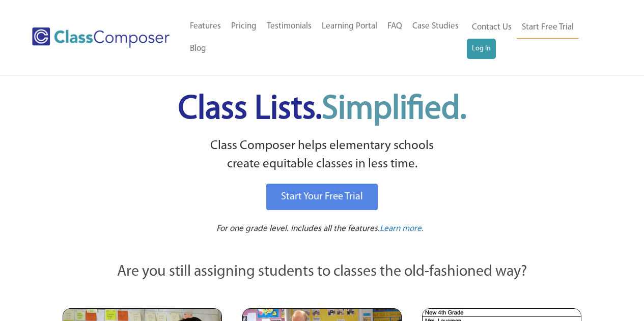  Describe the element at coordinates (435, 27) in the screenshot. I see `a: Case Studies` at that location.